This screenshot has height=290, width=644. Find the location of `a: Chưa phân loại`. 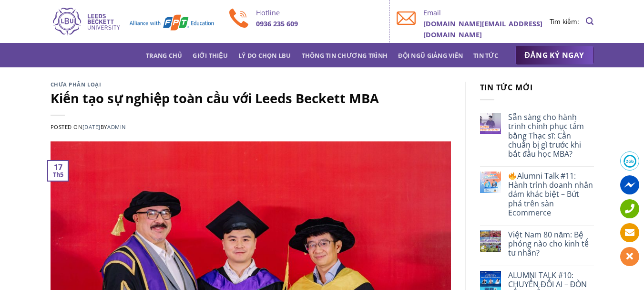

a: Chưa phân loại is located at coordinates (76, 84).